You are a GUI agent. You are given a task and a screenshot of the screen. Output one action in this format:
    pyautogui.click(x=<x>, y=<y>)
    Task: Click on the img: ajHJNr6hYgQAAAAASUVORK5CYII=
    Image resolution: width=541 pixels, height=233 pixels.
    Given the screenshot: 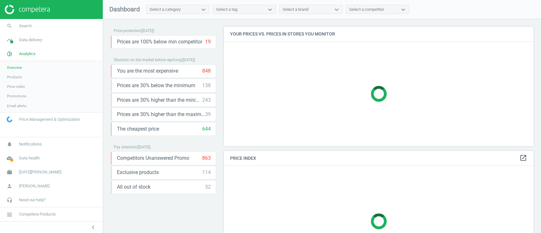 What is the action you would take?
    pyautogui.click(x=27, y=10)
    